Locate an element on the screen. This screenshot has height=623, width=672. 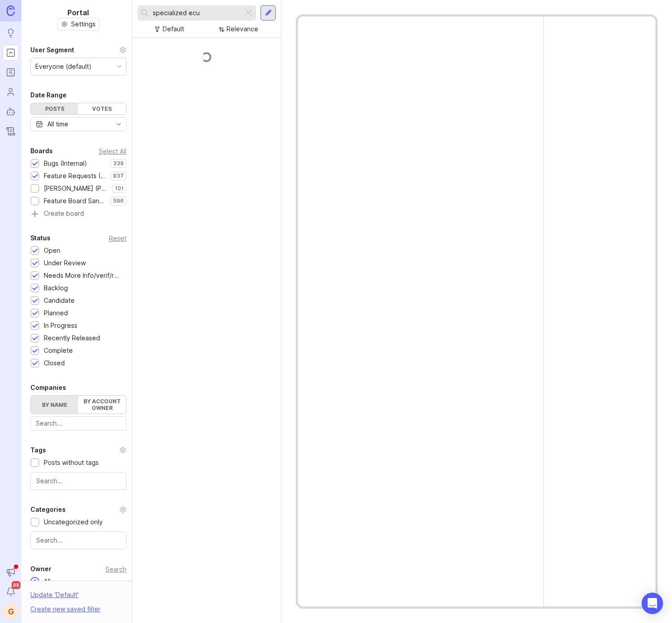
div: Backlog is located at coordinates (56, 288).